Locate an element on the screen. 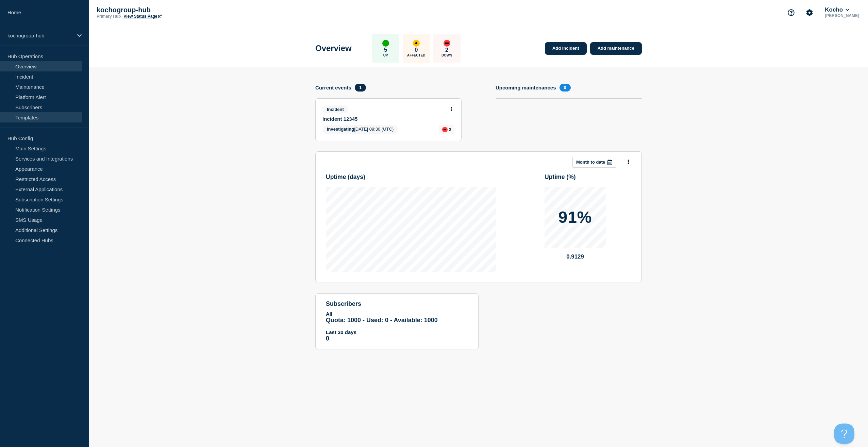 Image resolution: width=868 pixels, height=447 pixels. h4: subscribers is located at coordinates (397, 303).